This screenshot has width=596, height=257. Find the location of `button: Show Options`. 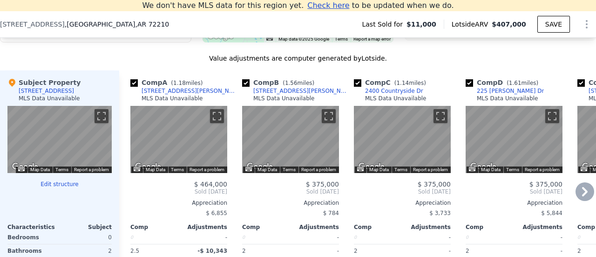

button: Show Options is located at coordinates (587, 24).